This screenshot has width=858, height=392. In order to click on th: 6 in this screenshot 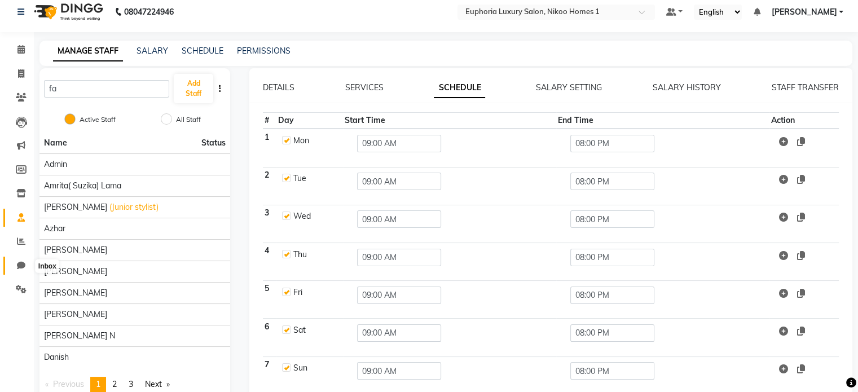, I will do `click(270, 337)`.